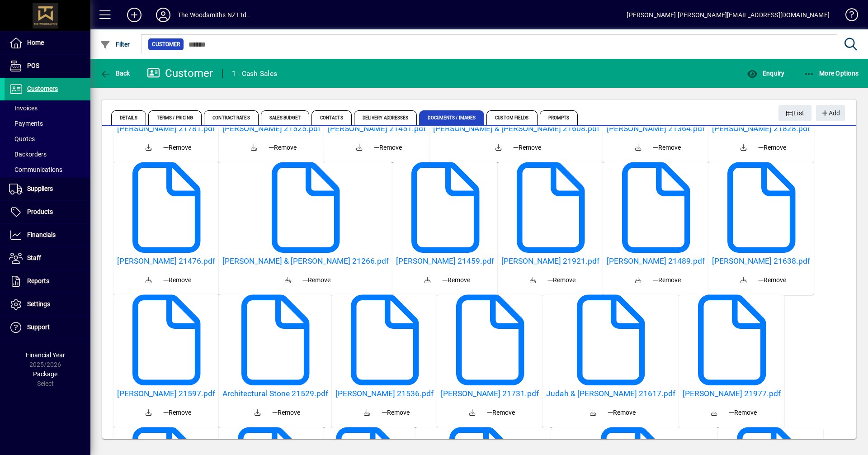  What do you see at coordinates (22, 139) in the screenshot?
I see `span: Quotes` at bounding box center [22, 139].